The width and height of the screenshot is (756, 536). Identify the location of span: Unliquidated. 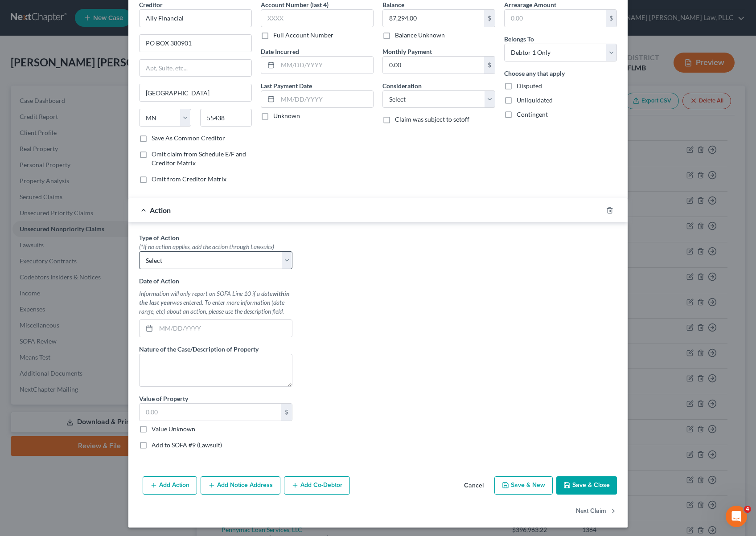
(534, 100).